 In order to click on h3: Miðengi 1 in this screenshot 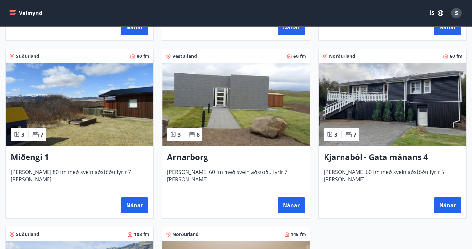, I will do `click(79, 157)`.